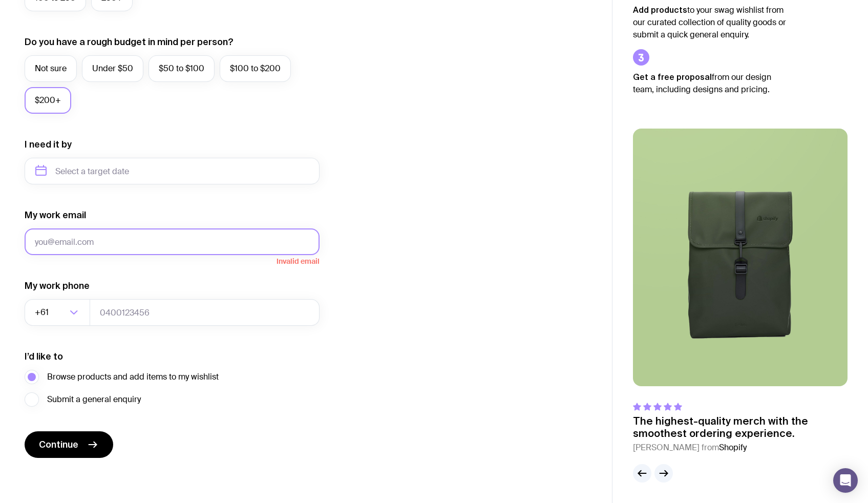 This screenshot has width=868, height=503. I want to click on span: Submit a general enquiry, so click(93, 400).